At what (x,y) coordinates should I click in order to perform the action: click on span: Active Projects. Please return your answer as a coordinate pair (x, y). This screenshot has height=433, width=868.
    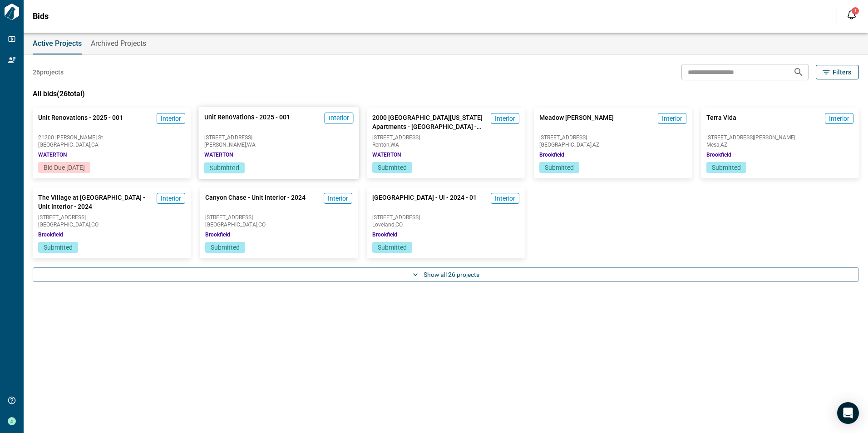
    Looking at the image, I should click on (57, 44).